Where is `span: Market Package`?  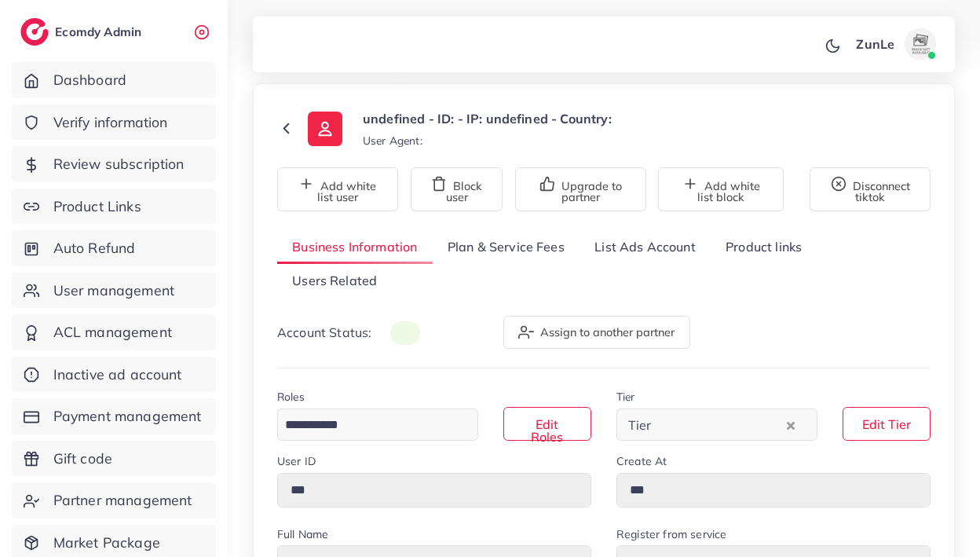 span: Market Package is located at coordinates (107, 542).